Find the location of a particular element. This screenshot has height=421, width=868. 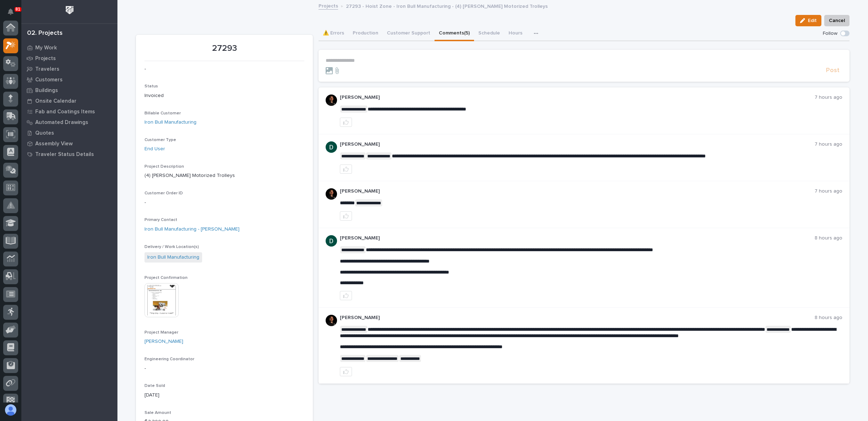

p: Onsite Calendar is located at coordinates (56, 101).